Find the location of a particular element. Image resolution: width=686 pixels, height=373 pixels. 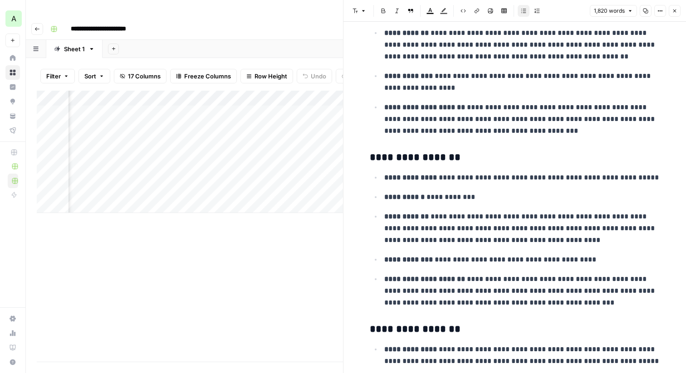

button: Freeze Columns is located at coordinates (203, 76).